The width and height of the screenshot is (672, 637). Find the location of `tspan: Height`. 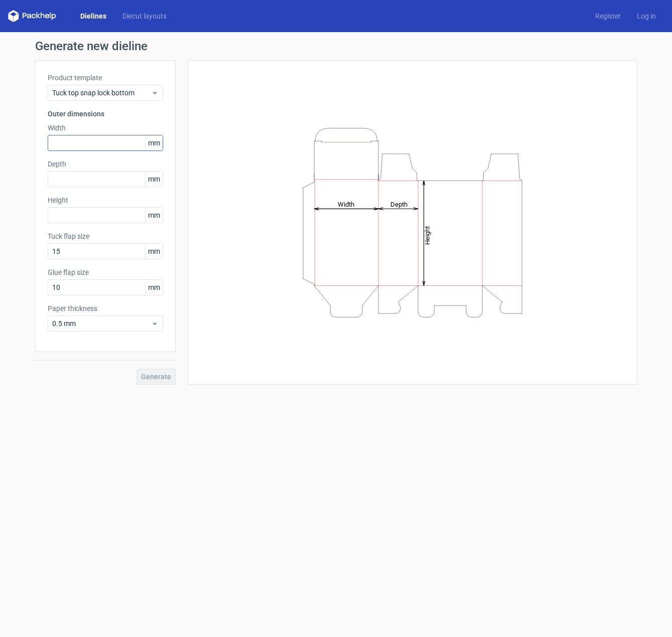

tspan: Height is located at coordinates (427, 235).